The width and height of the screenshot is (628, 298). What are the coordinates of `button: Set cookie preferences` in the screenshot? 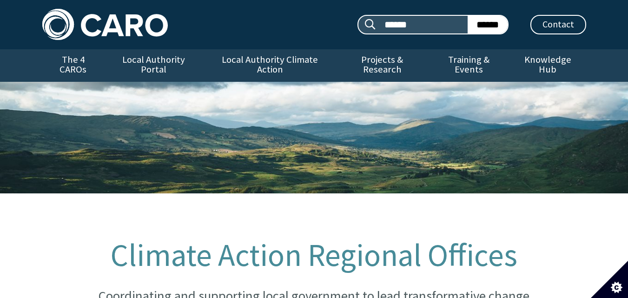 It's located at (609, 279).